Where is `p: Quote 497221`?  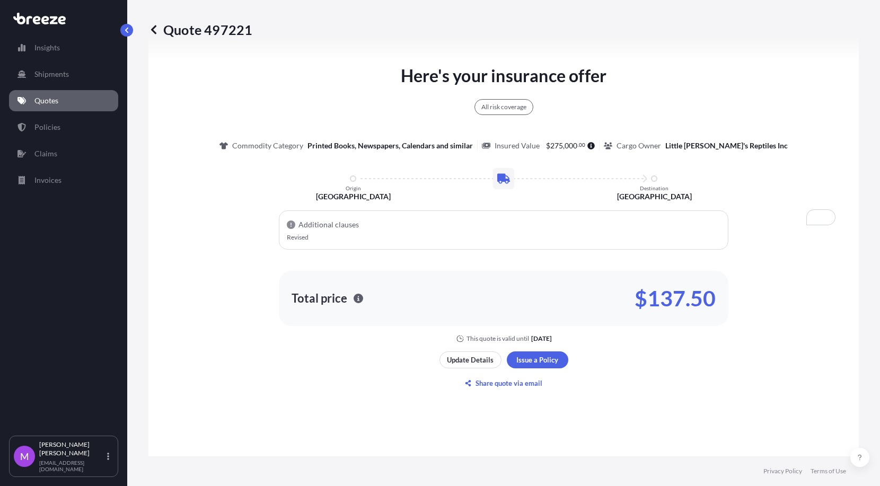
p: Quote 497221 is located at coordinates (200, 30).